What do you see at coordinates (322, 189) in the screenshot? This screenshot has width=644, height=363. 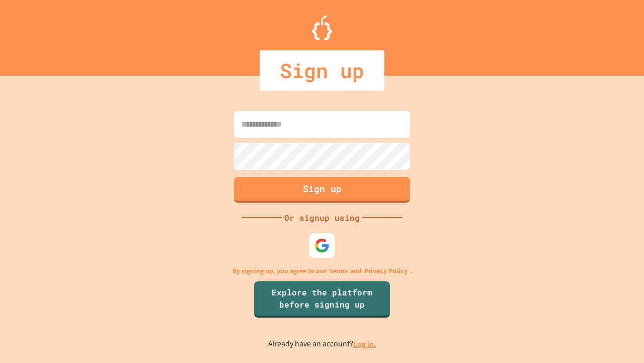 I see `button: Sign up` at bounding box center [322, 189].